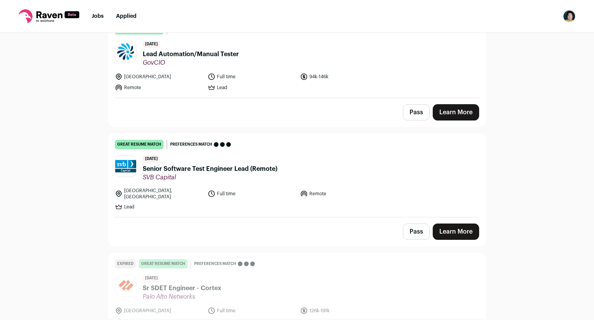 Image resolution: width=594 pixels, height=320 pixels. What do you see at coordinates (191, 63) in the screenshot?
I see `span: GovCIO` at bounding box center [191, 63].